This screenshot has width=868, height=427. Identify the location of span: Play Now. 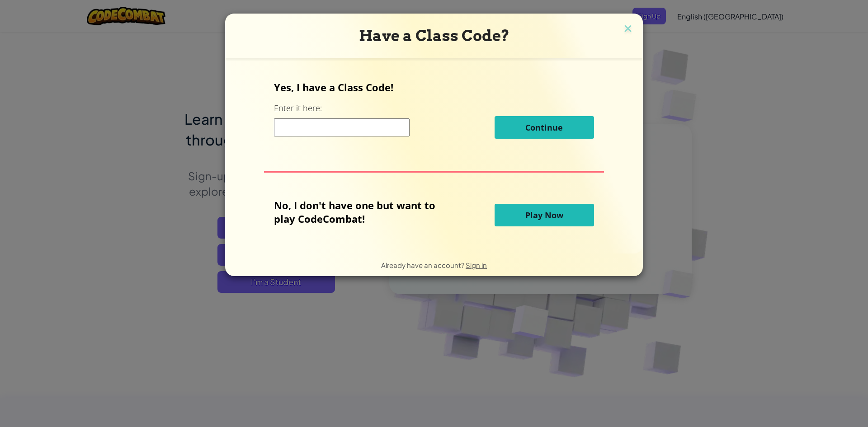
(544, 215).